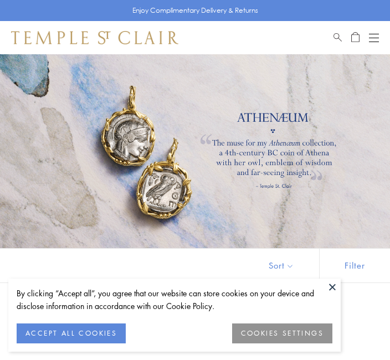 The image size is (390, 360). I want to click on img: Temple St. Clair, so click(95, 38).